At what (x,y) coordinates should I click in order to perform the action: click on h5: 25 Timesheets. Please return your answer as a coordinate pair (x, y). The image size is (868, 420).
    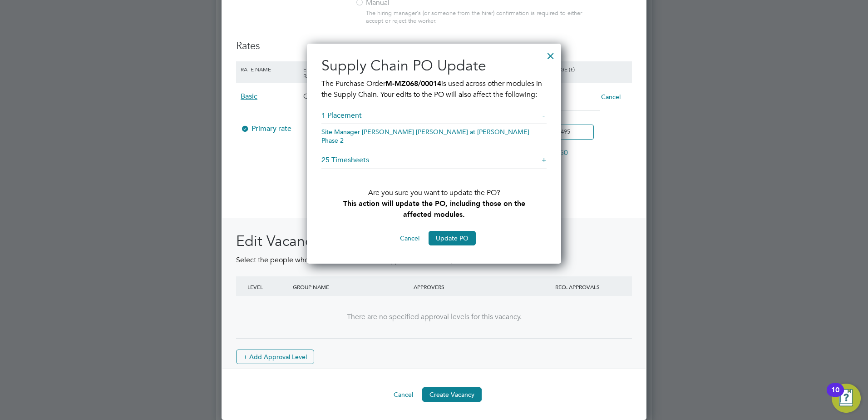
    Looking at the image, I should click on (434, 162).